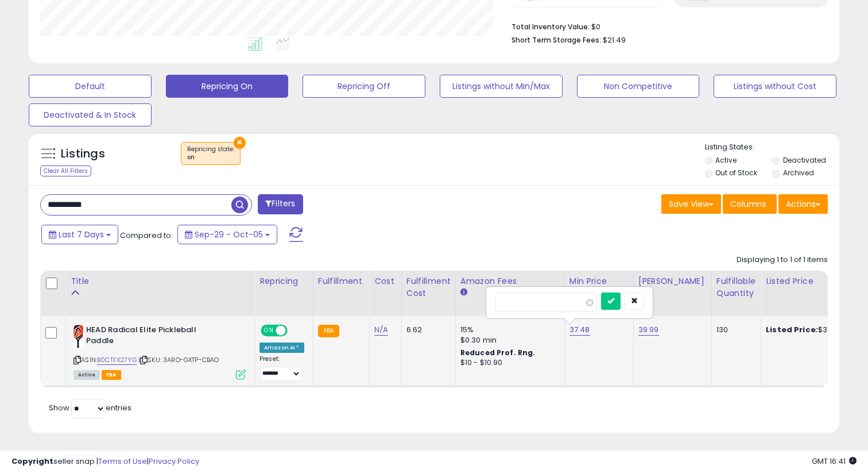 The width and height of the screenshot is (868, 473). I want to click on div: Amazon AI *, so click(282, 347).